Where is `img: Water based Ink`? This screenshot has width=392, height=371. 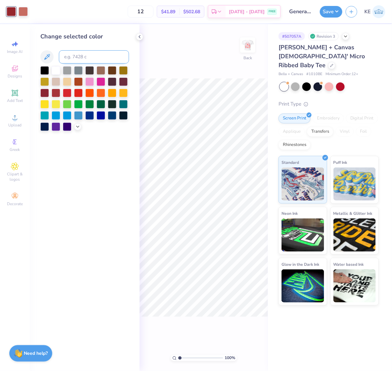
img: Water based Ink is located at coordinates (355, 286).